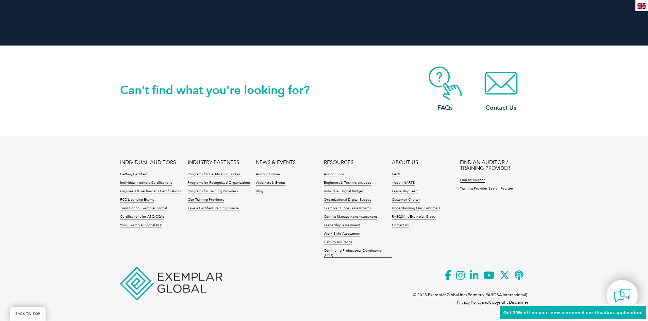  Describe the element at coordinates (414, 217) in the screenshot. I see `a: RABQSA is Exemplar Global` at that location.